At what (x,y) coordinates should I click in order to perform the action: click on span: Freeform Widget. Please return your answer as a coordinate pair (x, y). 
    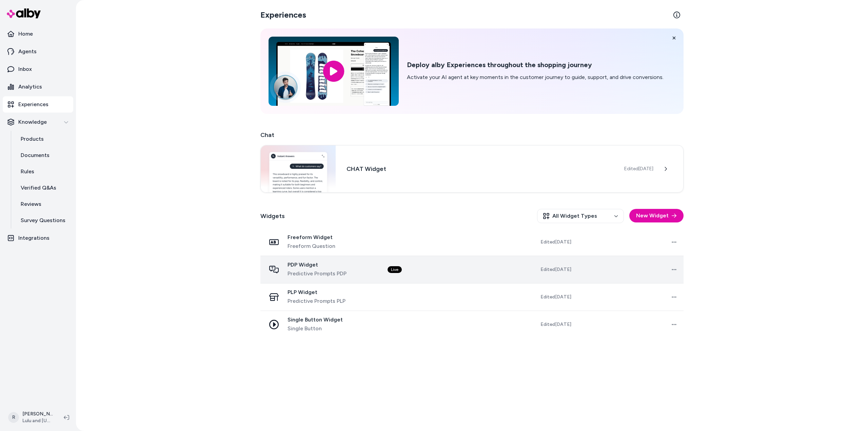
    Looking at the image, I should click on (311, 237).